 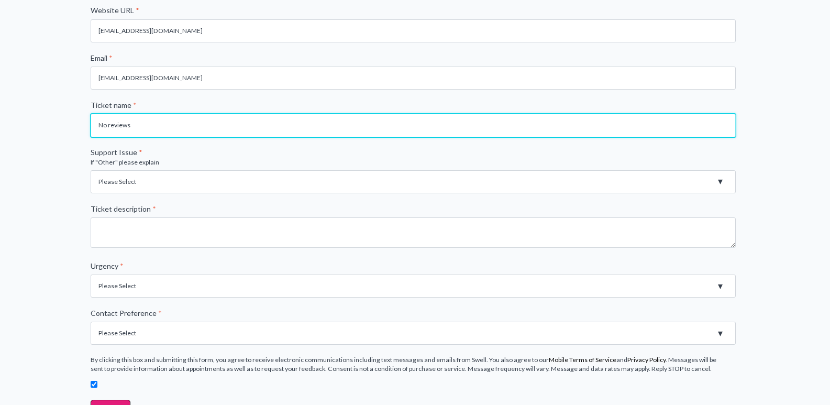 What do you see at coordinates (120, 208) in the screenshot?
I see `span: Ticket description` at bounding box center [120, 208].